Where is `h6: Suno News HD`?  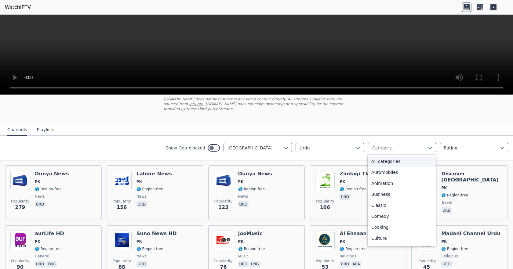
h6: Suno News HD is located at coordinates (157, 234).